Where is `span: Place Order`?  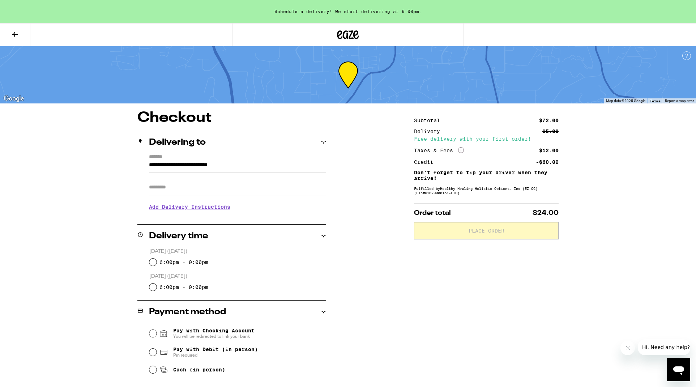 span: Place Order is located at coordinates (486, 231).